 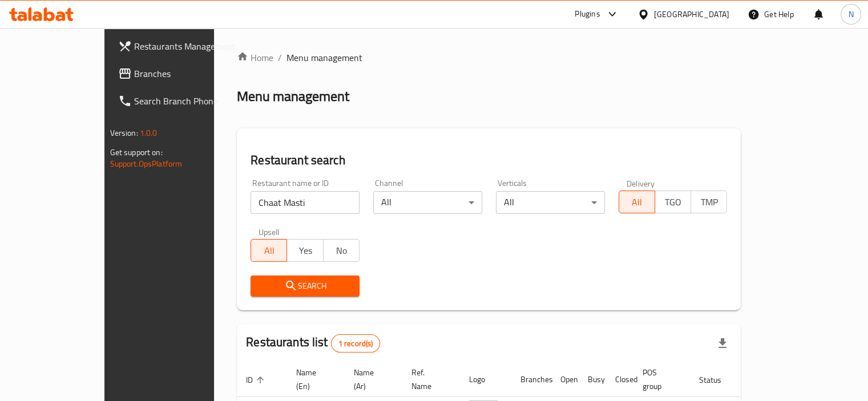 I want to click on a: Support.OpsPlatform, so click(x=146, y=164).